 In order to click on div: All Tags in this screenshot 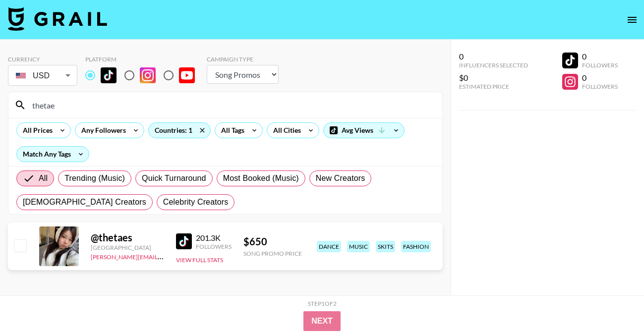, I will do `click(231, 130)`.